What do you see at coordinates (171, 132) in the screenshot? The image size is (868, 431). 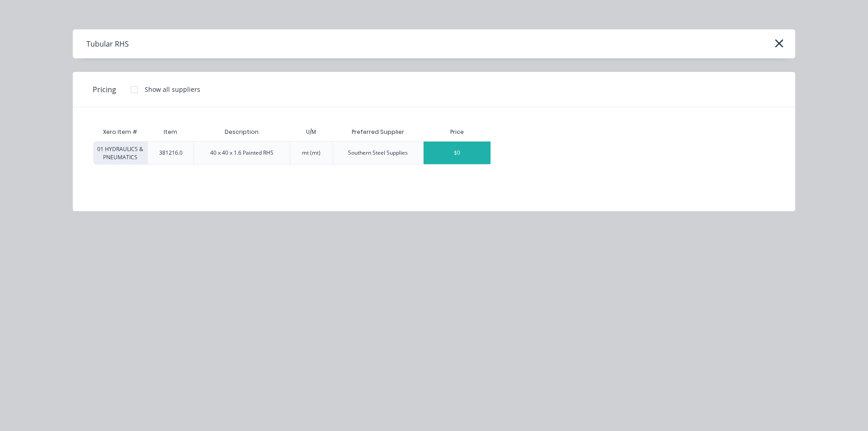 I see `div: Item` at bounding box center [171, 132].